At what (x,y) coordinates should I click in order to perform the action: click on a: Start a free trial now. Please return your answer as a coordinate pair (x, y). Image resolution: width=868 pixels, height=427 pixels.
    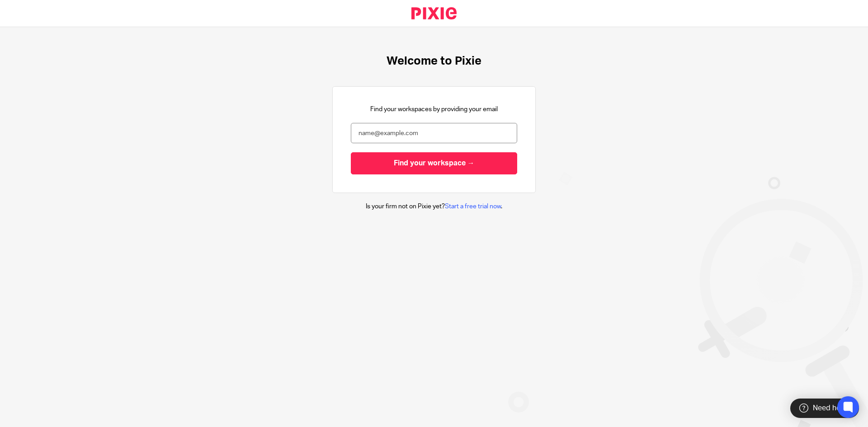
    Looking at the image, I should click on (473, 207).